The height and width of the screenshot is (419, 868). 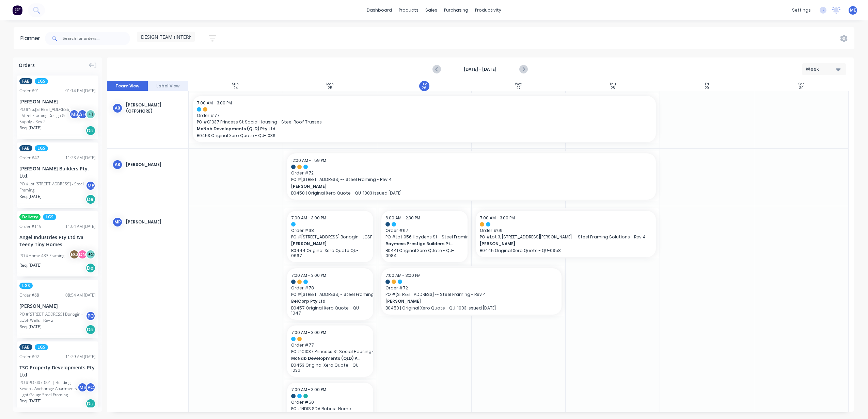 What do you see at coordinates (824, 69) in the screenshot?
I see `button: Week` at bounding box center [824, 69].